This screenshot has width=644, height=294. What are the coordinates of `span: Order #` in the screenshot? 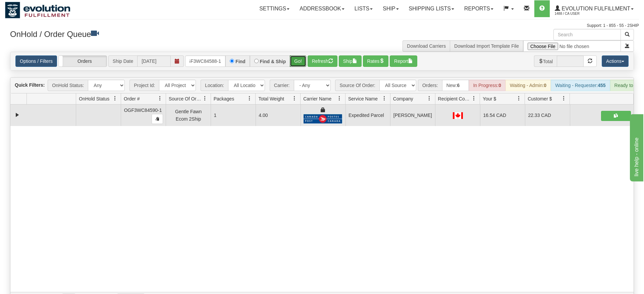 It's located at (131, 99).